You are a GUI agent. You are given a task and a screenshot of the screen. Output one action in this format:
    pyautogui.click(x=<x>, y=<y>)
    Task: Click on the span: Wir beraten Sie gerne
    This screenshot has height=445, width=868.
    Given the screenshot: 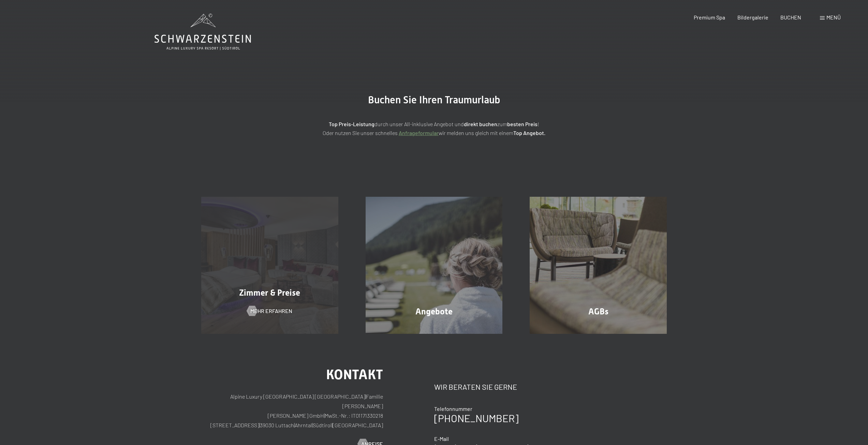 What is the action you would take?
    pyautogui.click(x=475, y=387)
    